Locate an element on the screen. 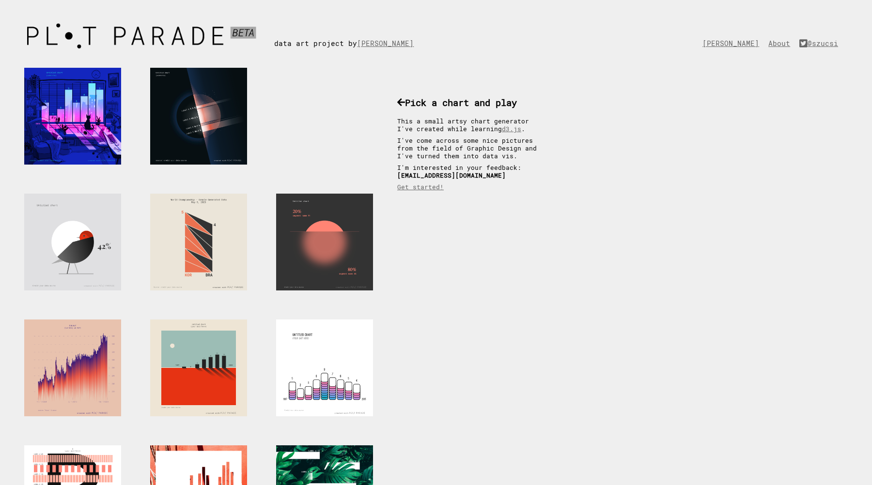 This screenshot has height=485, width=872. div: data art project by is located at coordinates (351, 33).